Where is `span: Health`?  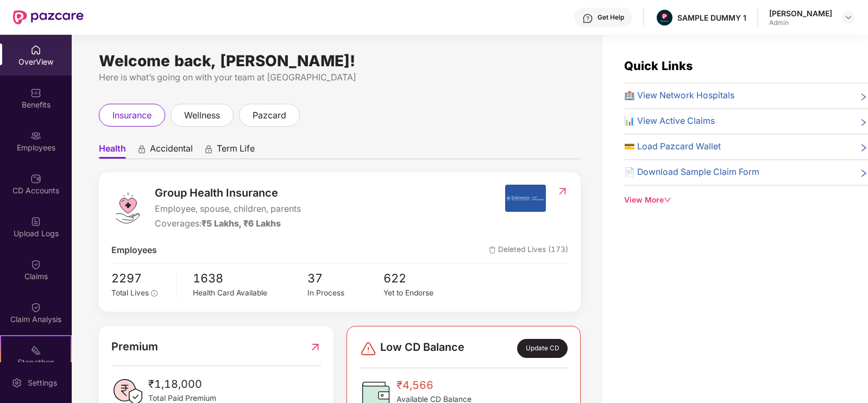
span: Health is located at coordinates (112, 150).